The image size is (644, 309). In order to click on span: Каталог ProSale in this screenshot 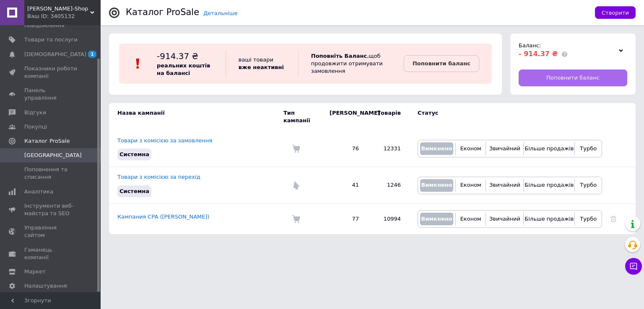, I will do `click(47, 141)`.